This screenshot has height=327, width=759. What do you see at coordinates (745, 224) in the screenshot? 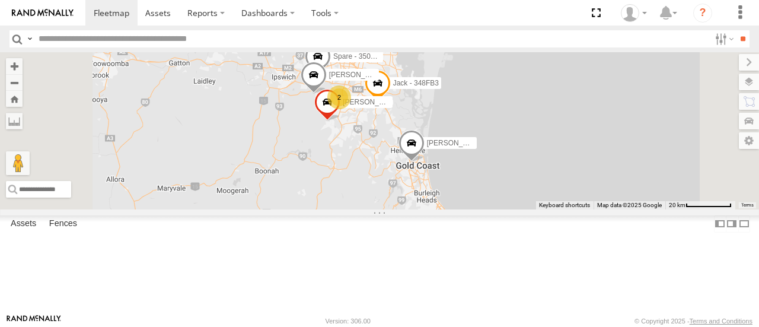
I see `label: Hide Summary Table` at bounding box center [745, 224].